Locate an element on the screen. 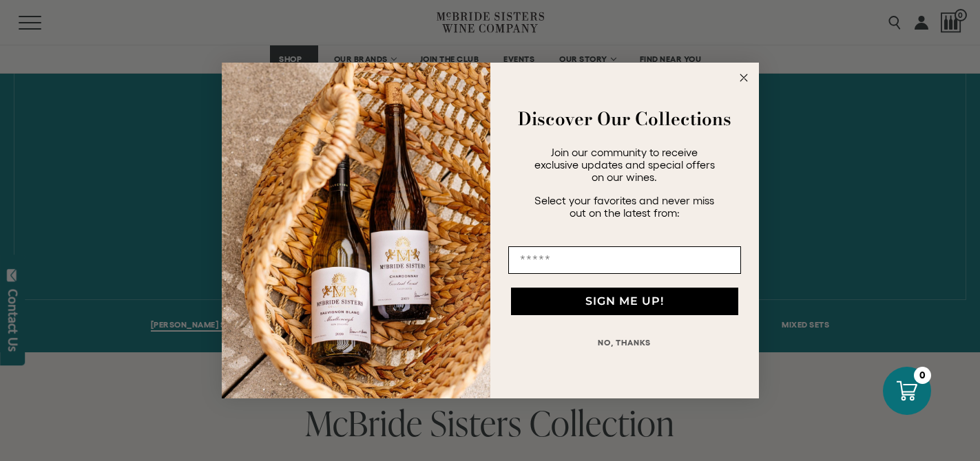  img: 42653730-7e35-4af7-a99d-12bf478283cf.jpeg is located at coordinates (356, 230).